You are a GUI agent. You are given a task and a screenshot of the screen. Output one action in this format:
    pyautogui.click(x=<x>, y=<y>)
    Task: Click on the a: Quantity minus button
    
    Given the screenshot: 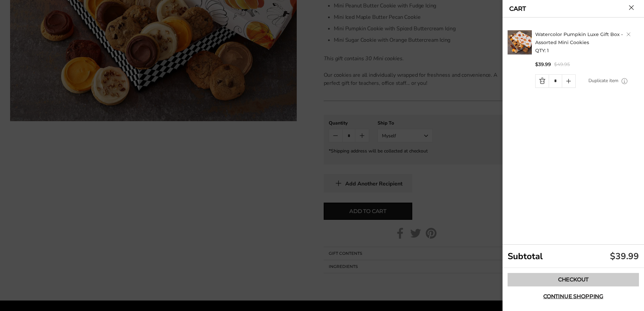 What is the action you would take?
    pyautogui.click(x=542, y=81)
    